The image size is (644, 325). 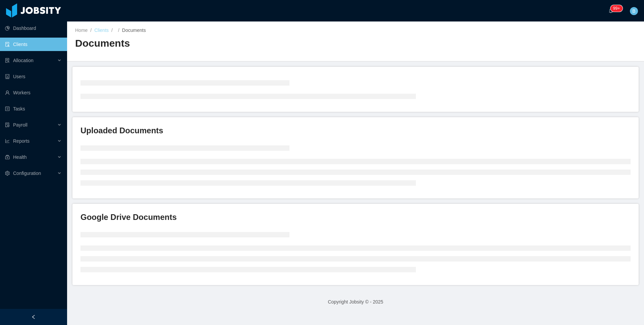 I want to click on h2: Documents, so click(x=215, y=43).